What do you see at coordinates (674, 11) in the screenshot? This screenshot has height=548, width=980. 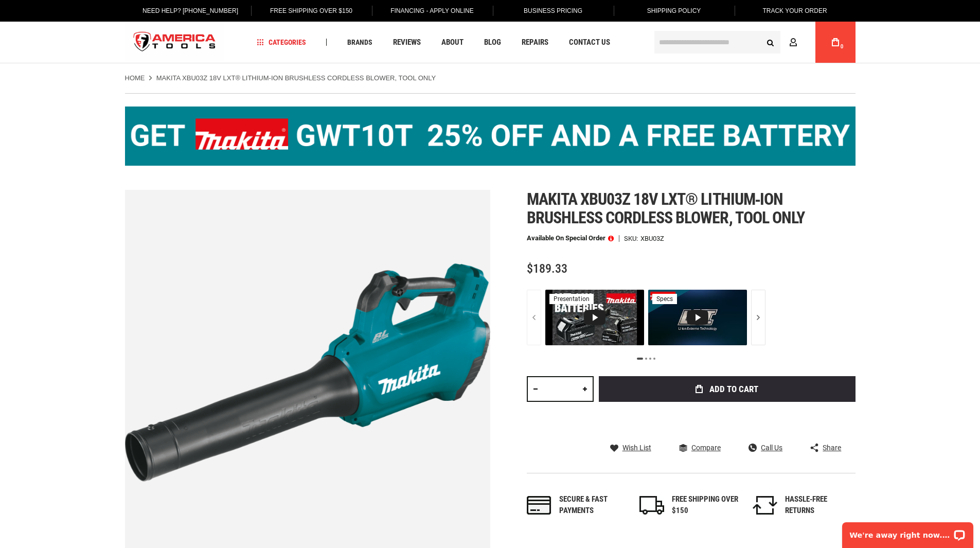 I see `span: Shipping Policy` at bounding box center [674, 11].